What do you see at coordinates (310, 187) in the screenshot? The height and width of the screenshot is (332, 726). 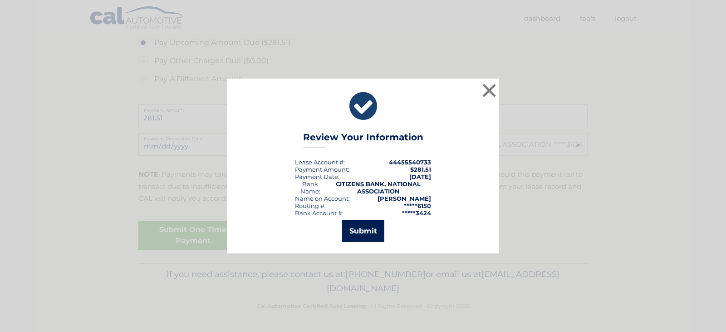 I see `div: Bank Name:` at bounding box center [310, 187].